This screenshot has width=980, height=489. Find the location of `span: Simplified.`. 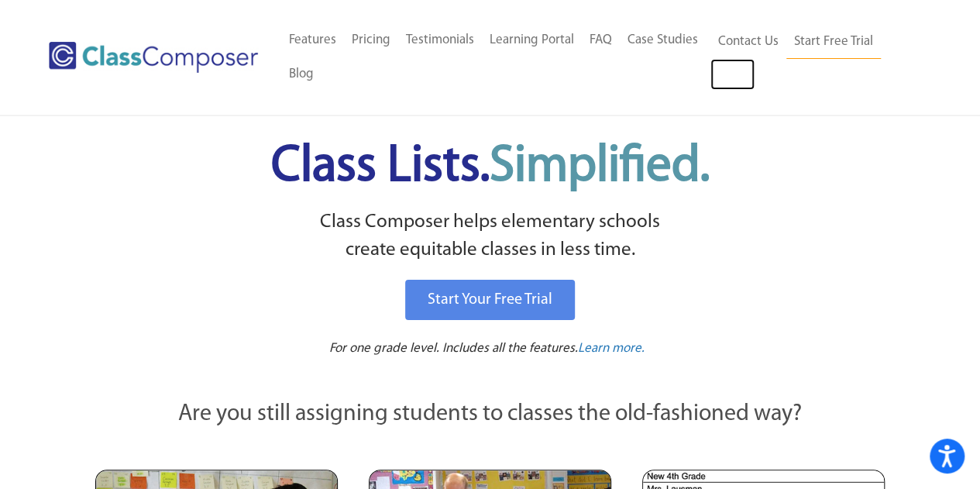

span: Simplified. is located at coordinates (600, 167).